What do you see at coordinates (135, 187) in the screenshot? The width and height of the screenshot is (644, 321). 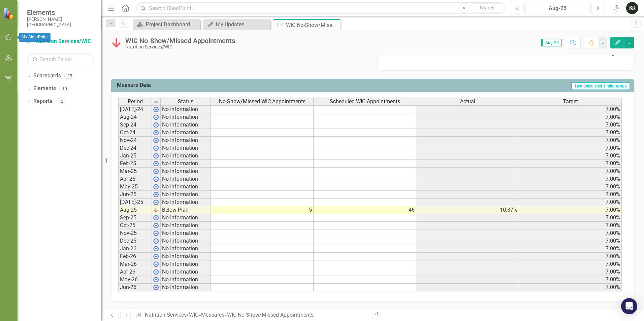 I see `td: May-25` at bounding box center [135, 187].